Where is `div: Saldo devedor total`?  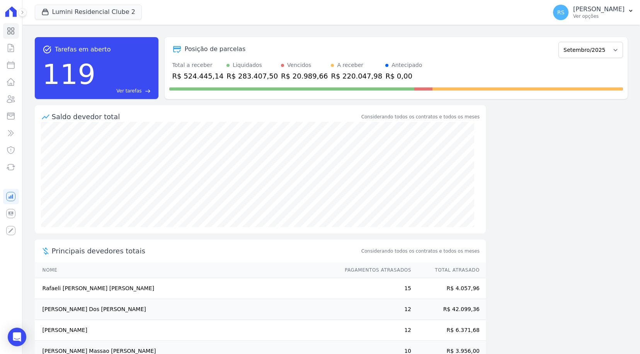
div: Saldo devedor total is located at coordinates (206, 116).